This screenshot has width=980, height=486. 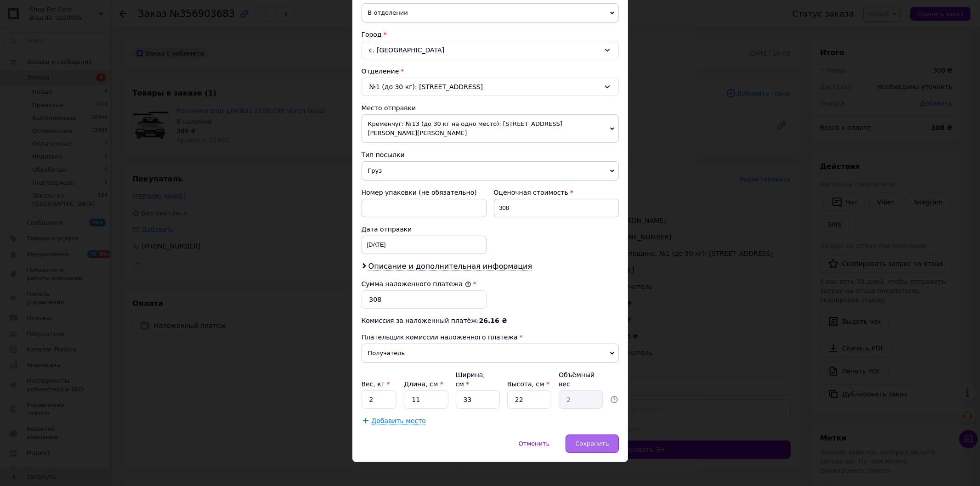 What do you see at coordinates (490, 34) in the screenshot?
I see `div: Город` at bounding box center [490, 34].